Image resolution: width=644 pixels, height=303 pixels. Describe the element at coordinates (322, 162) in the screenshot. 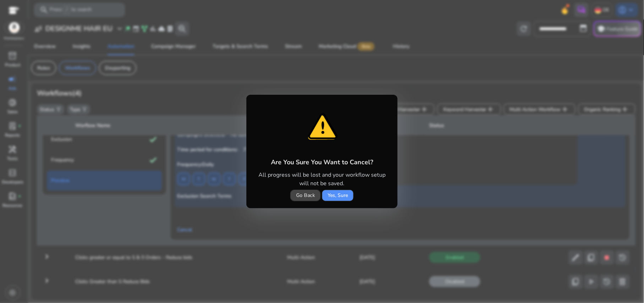

I see `h2: Are You Sure You Want to Cancel?` at that location.